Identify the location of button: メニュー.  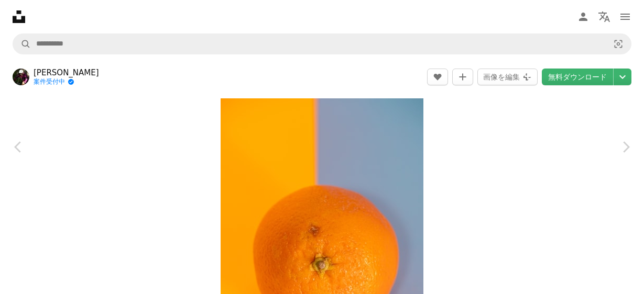
(625, 17).